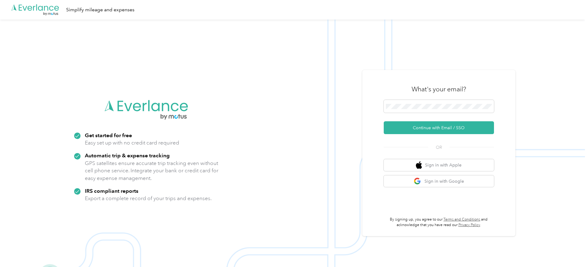 The width and height of the screenshot is (588, 267). I want to click on div: Simplify mileage and expenses, so click(100, 10).